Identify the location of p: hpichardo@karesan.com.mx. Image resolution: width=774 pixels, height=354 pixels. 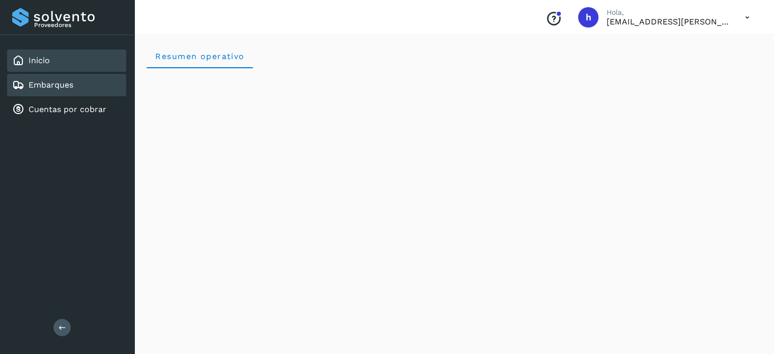
(667, 21).